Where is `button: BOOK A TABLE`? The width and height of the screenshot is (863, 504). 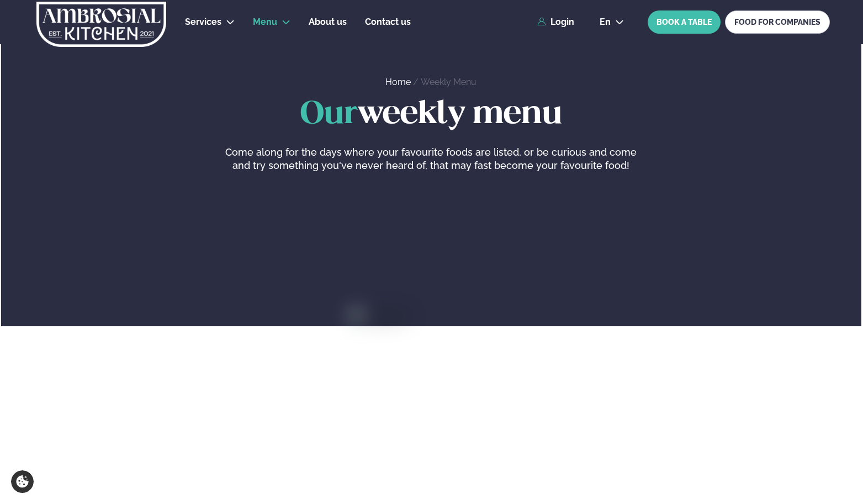 button: BOOK A TABLE is located at coordinates (685, 22).